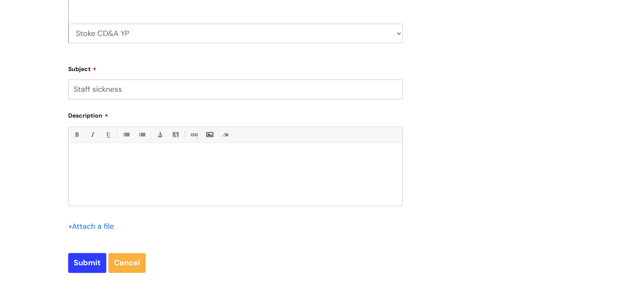 The width and height of the screenshot is (644, 294). I want to click on input: Submit, so click(87, 263).